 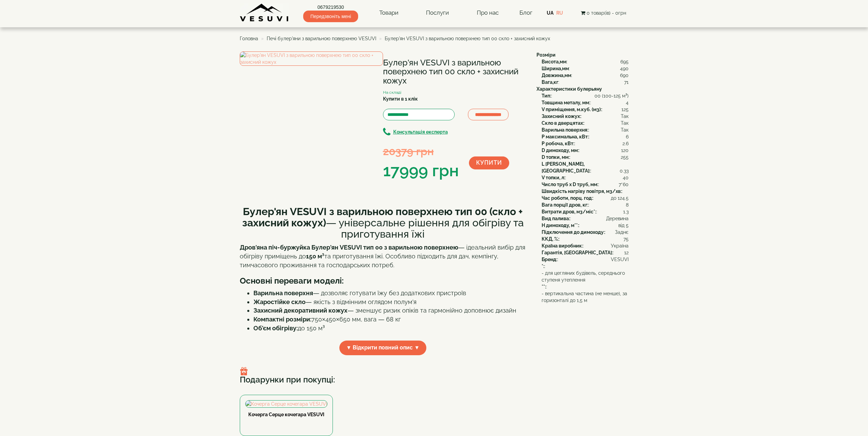 What do you see at coordinates (321, 39) in the screenshot?
I see `a: Печі булер'яни з варильною поверхнею VESUVI` at bounding box center [321, 39].